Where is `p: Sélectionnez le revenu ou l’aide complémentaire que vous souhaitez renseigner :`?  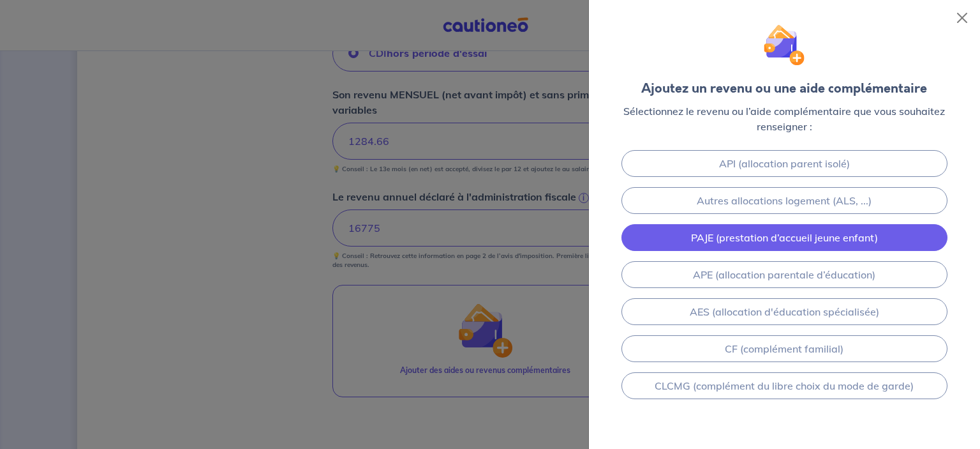 p: Sélectionnez le revenu ou l’aide complémentaire que vous souhaitez renseigner : is located at coordinates (784, 118).